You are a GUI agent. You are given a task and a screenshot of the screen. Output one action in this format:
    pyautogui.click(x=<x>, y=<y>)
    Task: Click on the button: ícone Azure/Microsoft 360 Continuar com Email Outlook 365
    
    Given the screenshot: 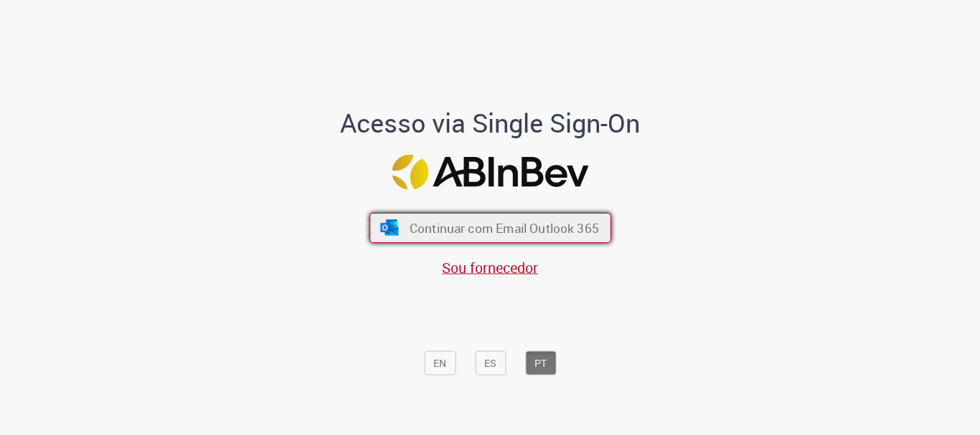 What is the action you would take?
    pyautogui.click(x=490, y=228)
    